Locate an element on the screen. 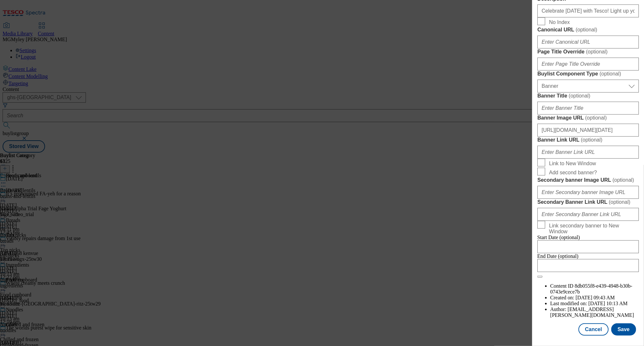 The image size is (644, 346). span: End Date (optional) is located at coordinates (558, 256).